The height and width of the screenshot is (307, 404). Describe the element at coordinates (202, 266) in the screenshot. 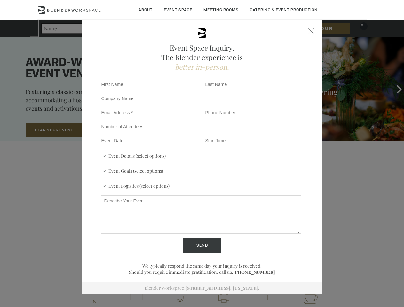

I see `p: We typically respond the same day your inquiry is received.` at that location.